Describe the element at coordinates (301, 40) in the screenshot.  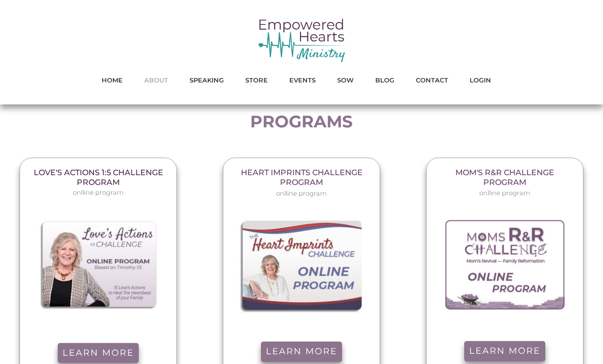
I see `img: empowered hearts ministry` at that location.